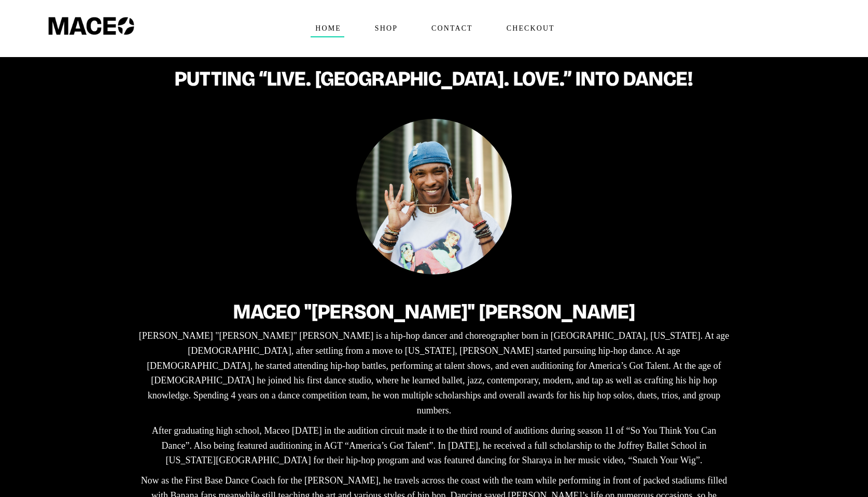  What do you see at coordinates (531, 28) in the screenshot?
I see `span: Checkout` at bounding box center [531, 28].